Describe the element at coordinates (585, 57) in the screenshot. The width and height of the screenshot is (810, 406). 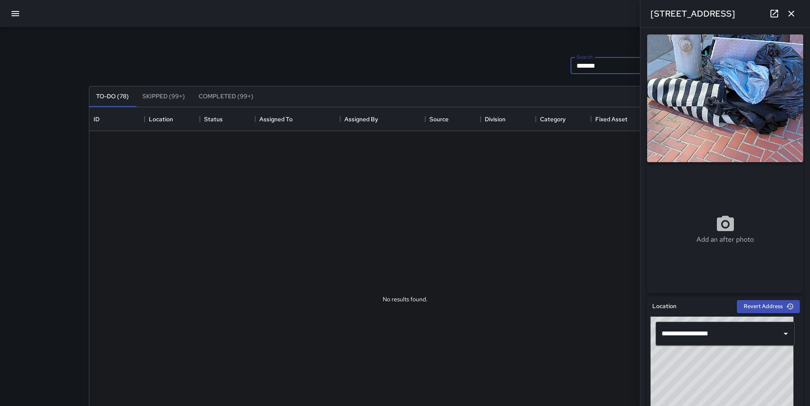
I see `label: Search` at that location.